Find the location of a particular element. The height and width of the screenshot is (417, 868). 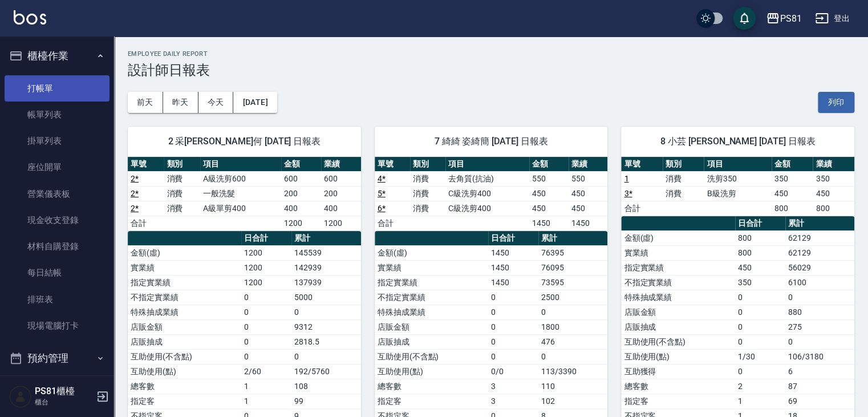

a: 現金收支登錄 is located at coordinates (57, 220).